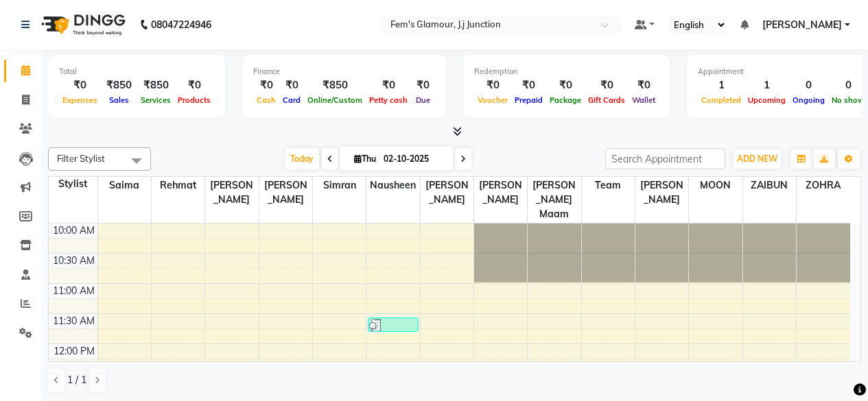 The height and width of the screenshot is (401, 868). Describe the element at coordinates (73, 291) in the screenshot. I see `div: 11:00 AM` at that location.